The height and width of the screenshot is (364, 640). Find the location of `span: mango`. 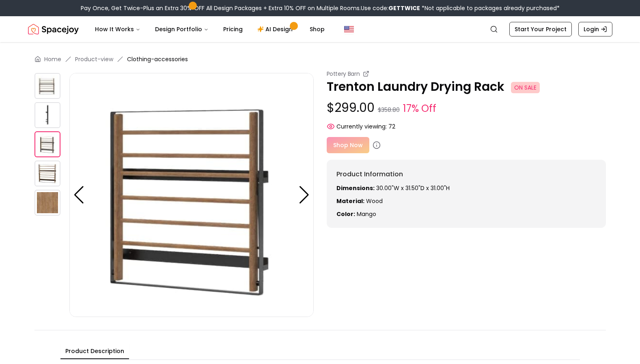

span: mango is located at coordinates (366, 214).